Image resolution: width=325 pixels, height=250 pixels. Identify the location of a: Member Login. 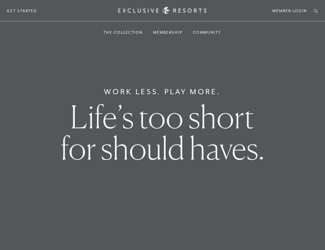
(290, 11).